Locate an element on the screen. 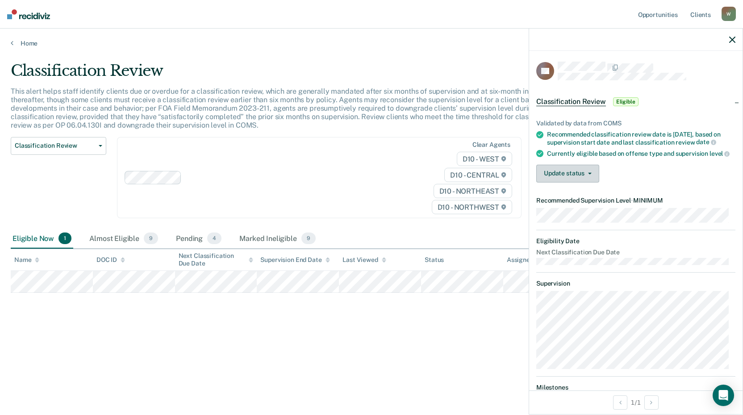  div: Clear agents is located at coordinates (491, 145).